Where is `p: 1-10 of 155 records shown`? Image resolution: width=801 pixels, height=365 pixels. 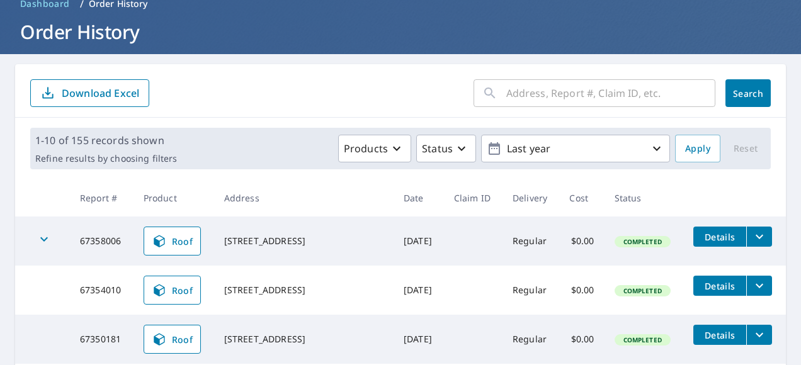 p: 1-10 of 155 records shown is located at coordinates (106, 140).